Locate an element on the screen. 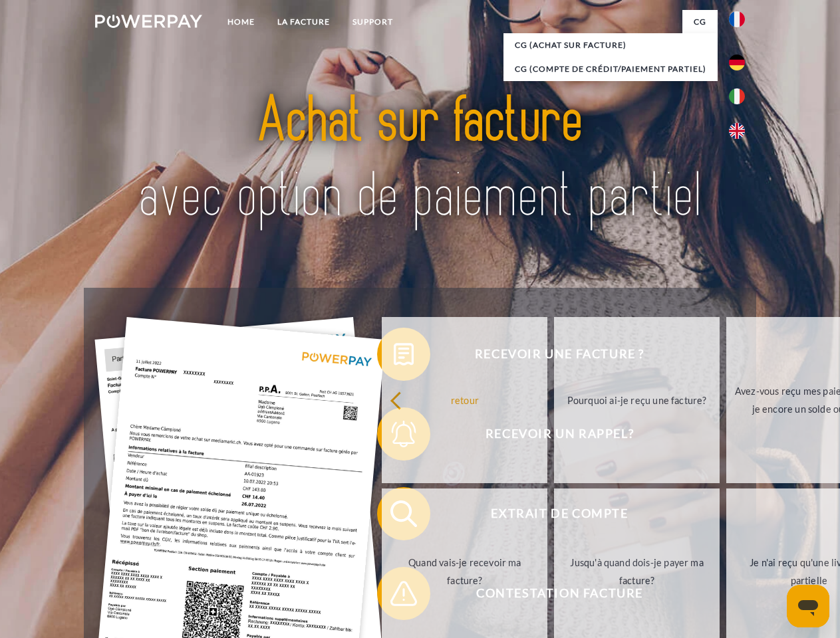  div: Quand vais-je recevoir ma facture? is located at coordinates (464, 572).